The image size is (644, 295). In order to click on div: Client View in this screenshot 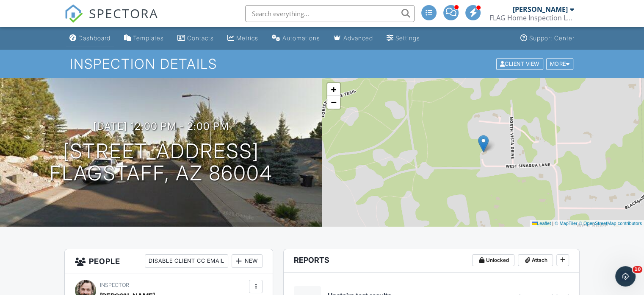, I will do `click(519, 63)`.